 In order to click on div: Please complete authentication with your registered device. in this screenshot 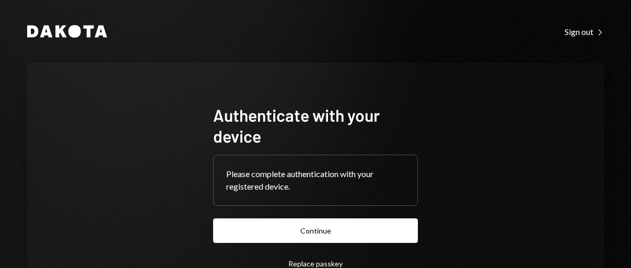, I will do `click(316, 180)`.